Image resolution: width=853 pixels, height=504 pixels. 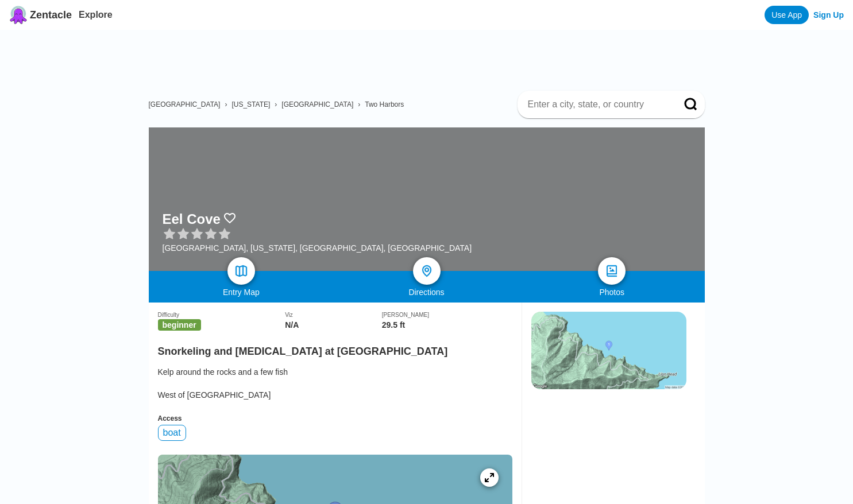 What do you see at coordinates (333, 325) in the screenshot?
I see `div: N/A` at bounding box center [333, 325].